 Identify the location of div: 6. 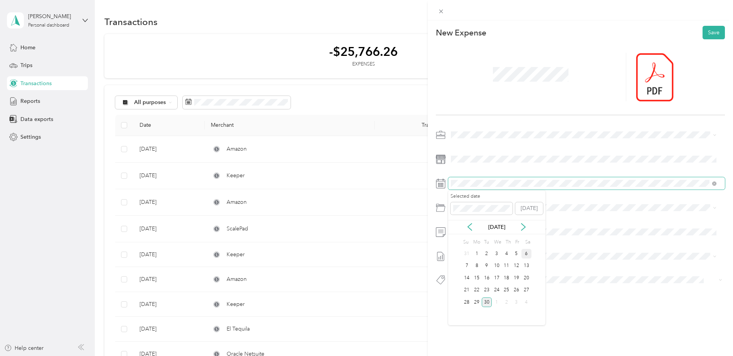
(527, 254).